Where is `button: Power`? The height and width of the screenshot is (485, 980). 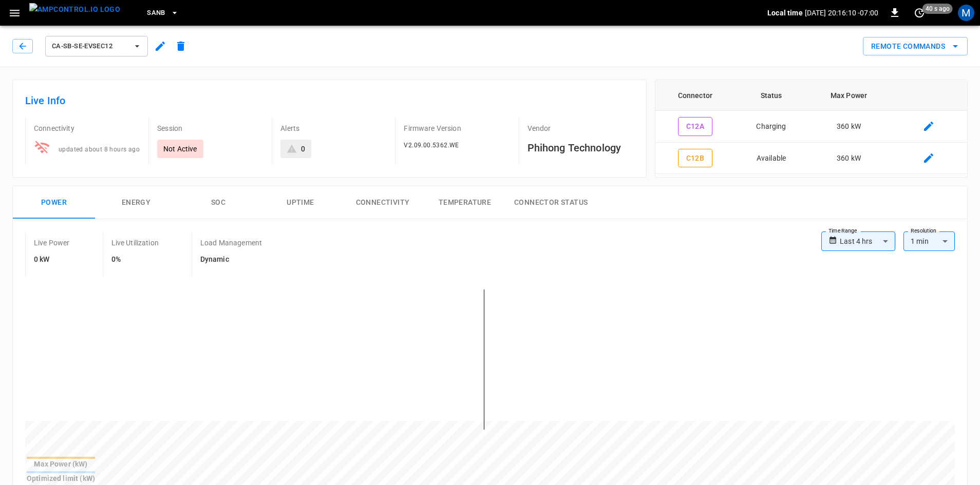 button: Power is located at coordinates (54, 203).